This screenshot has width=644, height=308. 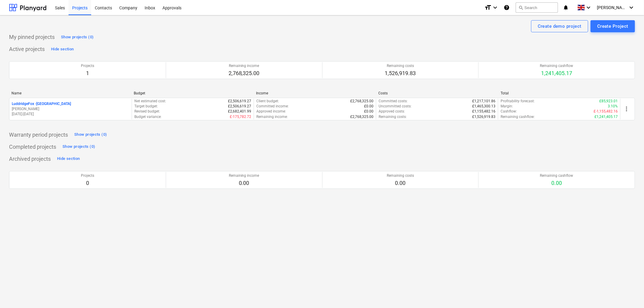 I want to click on button: Create demo project, so click(x=560, y=26).